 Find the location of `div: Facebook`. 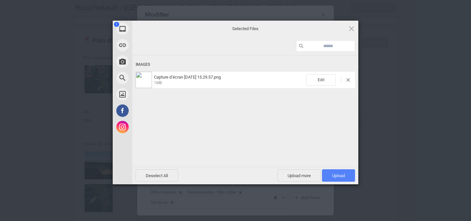

div: Facebook is located at coordinates (152, 111).